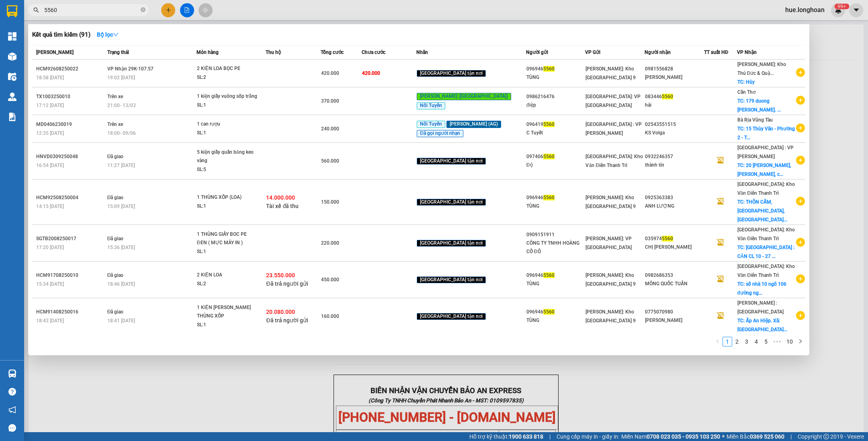 The image size is (868, 441). Describe the element at coordinates (71, 97) in the screenshot. I see `div: TX1003250010` at that location.